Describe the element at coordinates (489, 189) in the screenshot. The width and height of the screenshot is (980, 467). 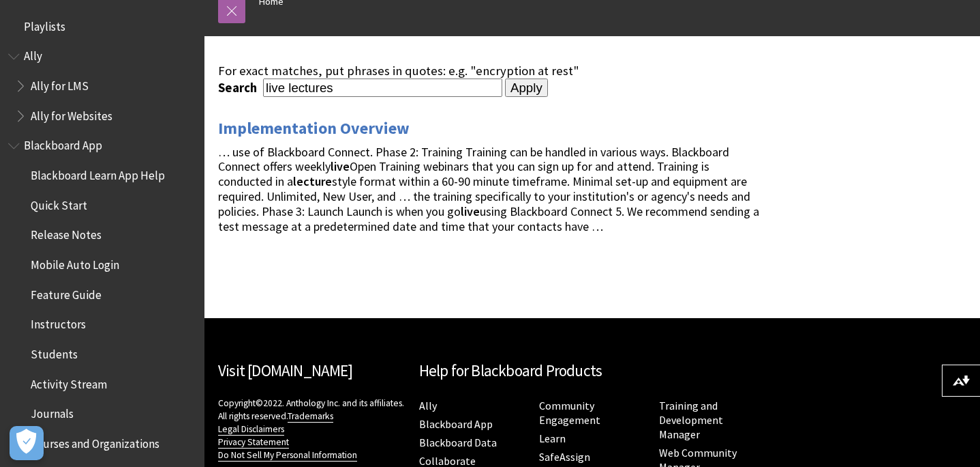
I see `span: … use of Blackboard Connect. Phase 2: Training Training can be handled in various ways. Blackboar...` at that location.